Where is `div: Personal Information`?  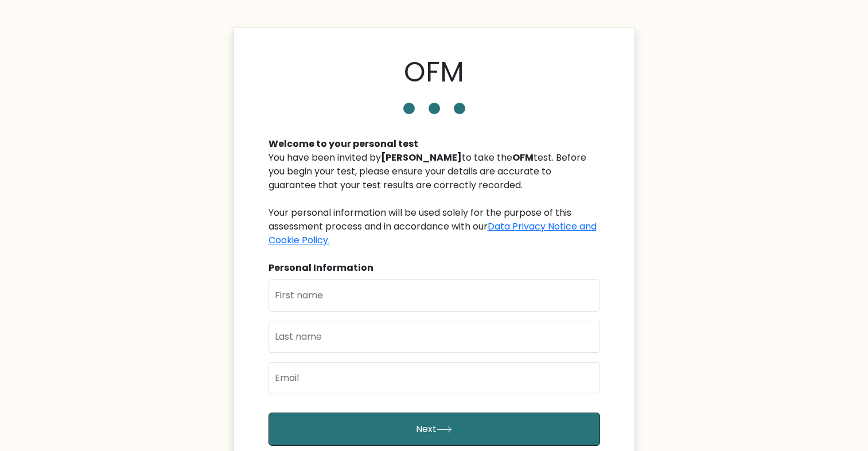
div: Personal Information is located at coordinates (435, 268).